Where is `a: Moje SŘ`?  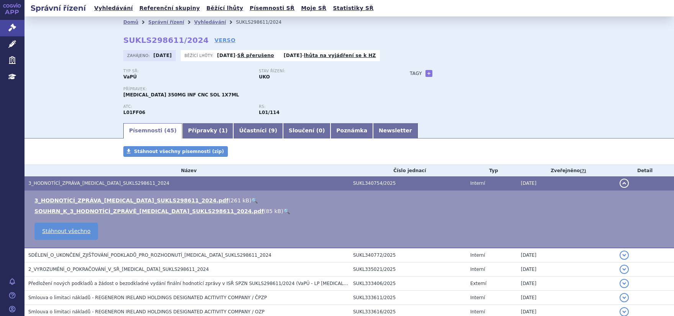 a: Moje SŘ is located at coordinates (313, 8).